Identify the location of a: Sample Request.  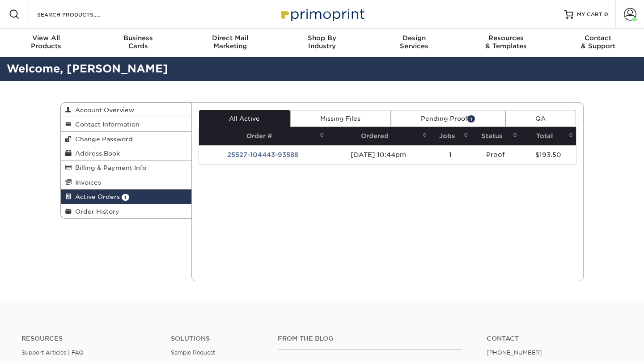
(193, 352).